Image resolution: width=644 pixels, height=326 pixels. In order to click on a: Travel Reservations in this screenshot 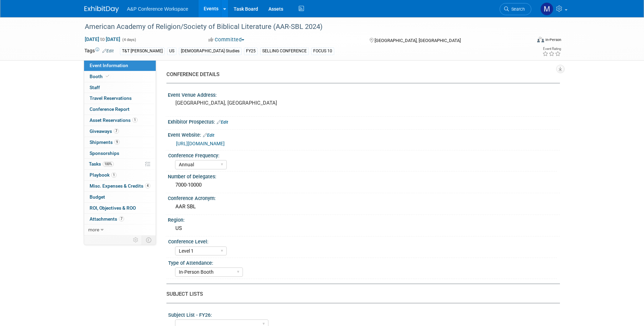, I will do `click(120, 98)`.